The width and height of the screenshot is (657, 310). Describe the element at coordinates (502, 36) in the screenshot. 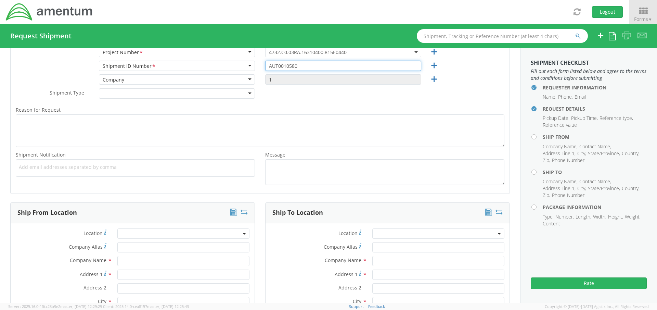

I see `input: Shipment, Tracking or Reference Number (at least 4 chars)` at that location.